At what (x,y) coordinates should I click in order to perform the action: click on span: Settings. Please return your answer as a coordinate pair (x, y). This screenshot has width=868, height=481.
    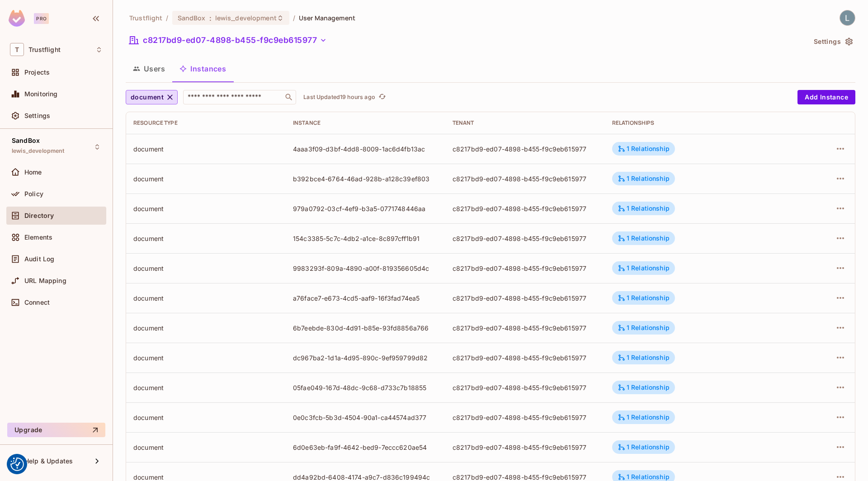
    Looking at the image, I should click on (37, 116).